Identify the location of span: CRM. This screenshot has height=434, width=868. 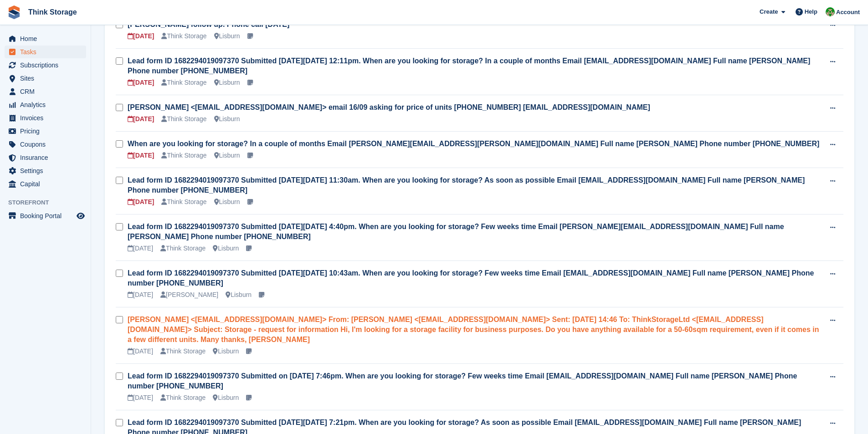
(47, 91).